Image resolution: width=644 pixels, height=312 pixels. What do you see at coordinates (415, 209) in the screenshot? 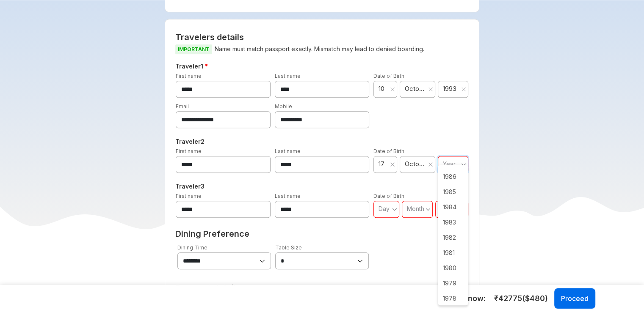
I see `span: Month` at bounding box center [415, 209].